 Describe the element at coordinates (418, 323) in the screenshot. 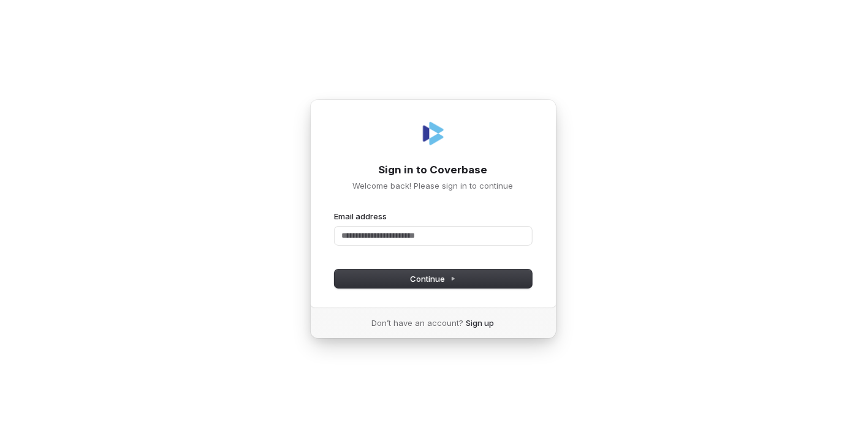

I see `span: Don’t have an account?` at that location.